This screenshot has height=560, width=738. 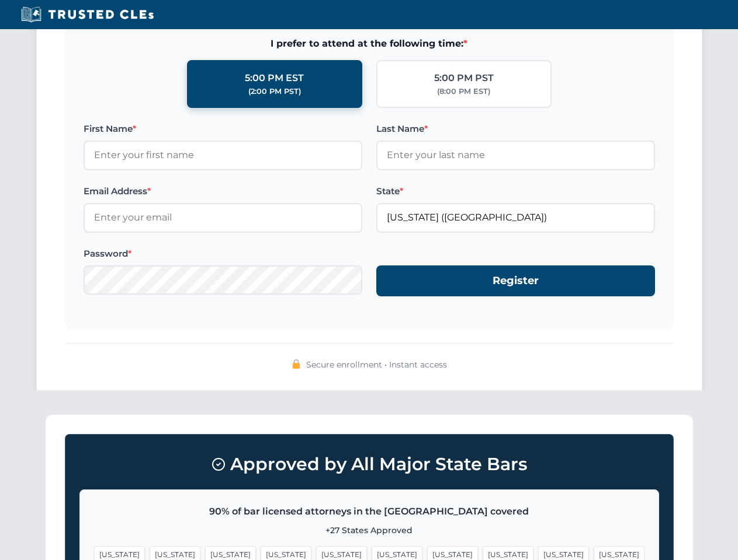 I want to click on label: Password, so click(x=223, y=254).